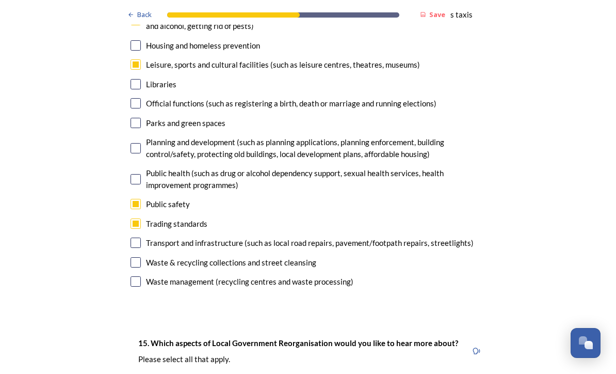  Describe the element at coordinates (168, 204) in the screenshot. I see `div: Public safety` at that location.